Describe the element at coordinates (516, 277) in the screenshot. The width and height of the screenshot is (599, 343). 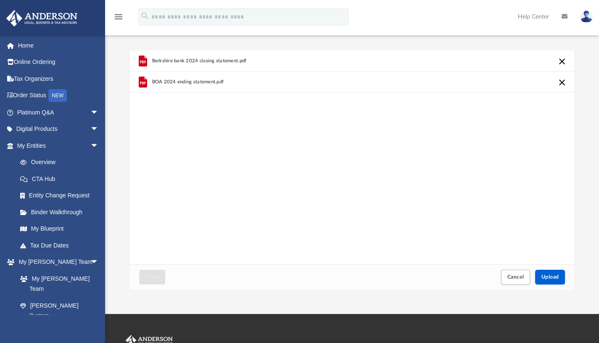
I see `button: Cancel` at that location.